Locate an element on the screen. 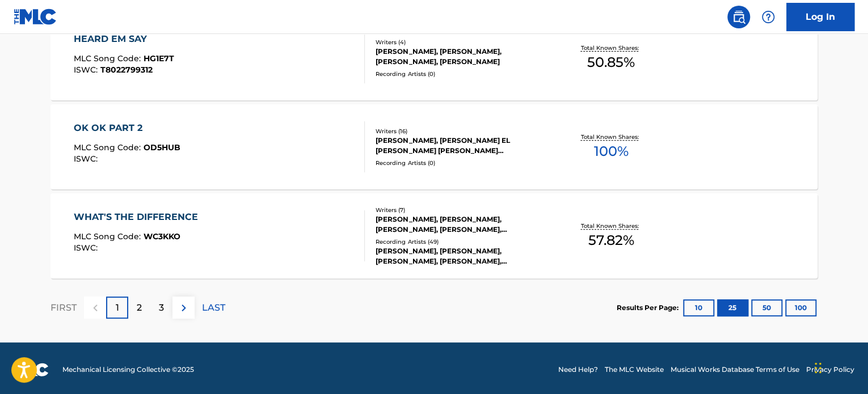 The height and width of the screenshot is (394, 868). button: 25 is located at coordinates (733, 308).